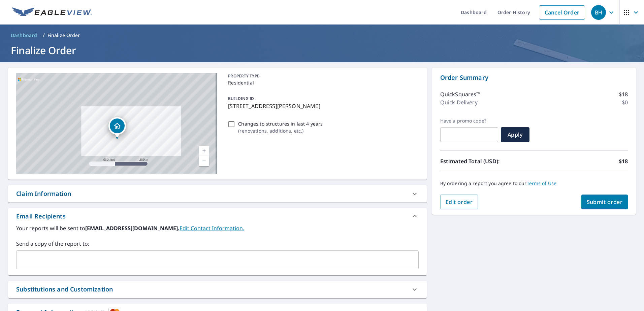  I want to click on div: Dropped pin, building 1, Residential property, 704 Dilley St Kingsland, TX 78639, so click(117, 127).